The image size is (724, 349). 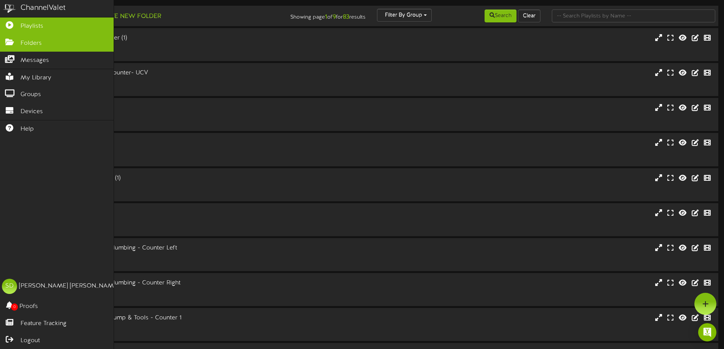 I want to click on div: # 11887, so click(x=169, y=332).